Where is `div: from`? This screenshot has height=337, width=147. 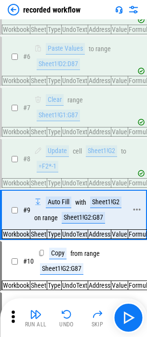
div: from is located at coordinates (77, 254).